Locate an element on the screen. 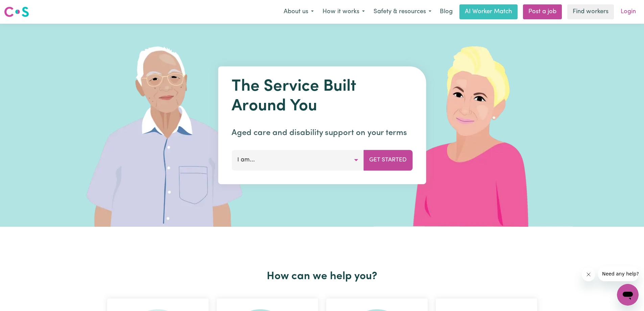 The image size is (644, 311). button: How it works is located at coordinates (343, 11).